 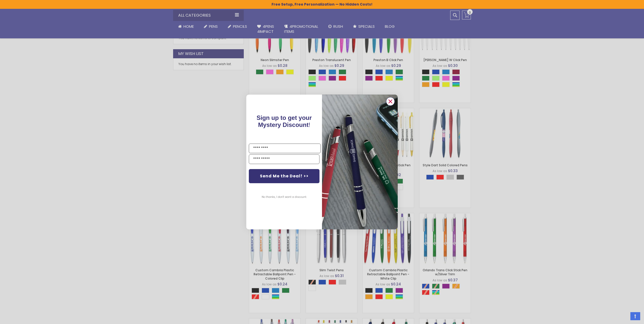 I want to click on button: Close dialog, so click(x=390, y=101).